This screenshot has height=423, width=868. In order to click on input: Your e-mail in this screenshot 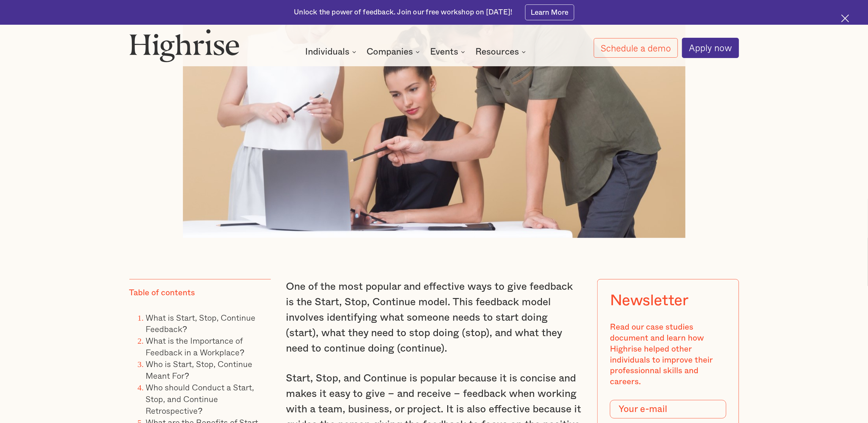, I will do `click(668, 409)`.